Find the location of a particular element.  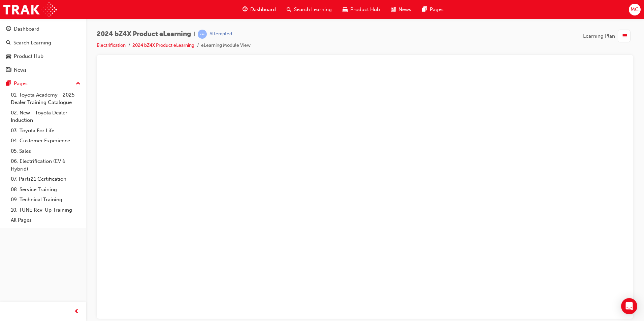

div: Pages is located at coordinates (20, 84).